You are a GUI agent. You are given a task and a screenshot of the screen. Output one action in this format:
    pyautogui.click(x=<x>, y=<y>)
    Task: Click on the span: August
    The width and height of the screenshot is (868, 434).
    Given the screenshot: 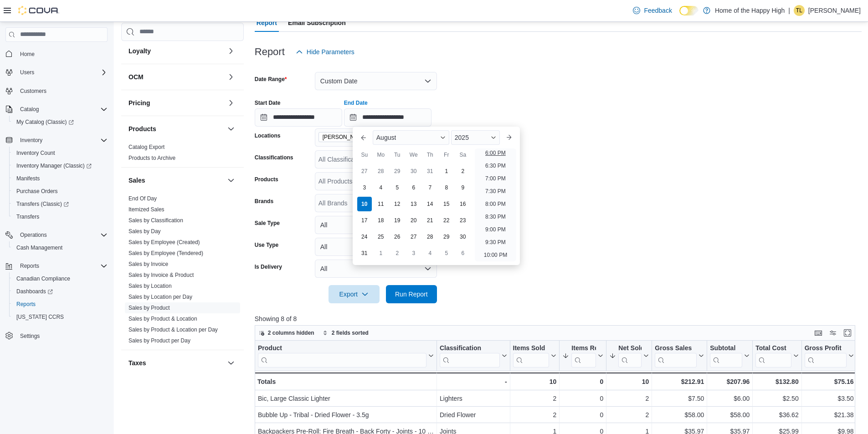 What is the action you would take?
    pyautogui.click(x=387, y=138)
    